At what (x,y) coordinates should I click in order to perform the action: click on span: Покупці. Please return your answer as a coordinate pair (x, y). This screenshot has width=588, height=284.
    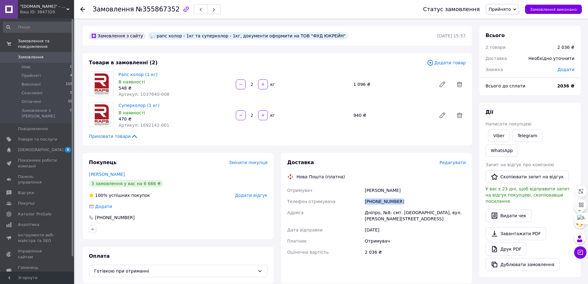
    Looking at the image, I should click on (26, 203).